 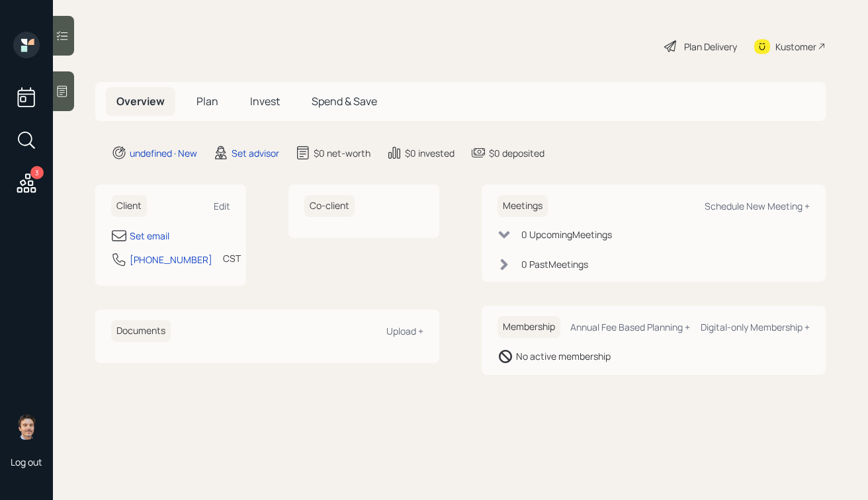 I want to click on div: 3, so click(x=37, y=173).